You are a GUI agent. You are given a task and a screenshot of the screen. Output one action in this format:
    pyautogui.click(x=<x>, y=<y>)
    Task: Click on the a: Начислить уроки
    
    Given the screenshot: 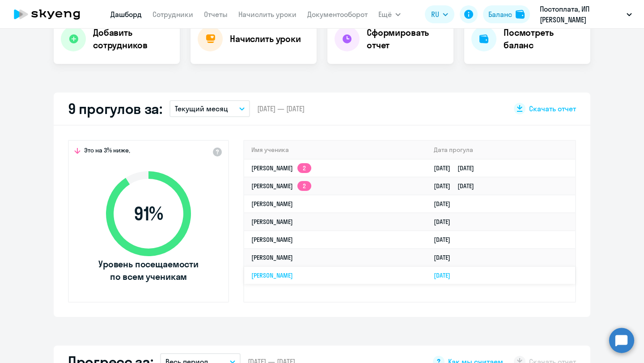 What is the action you would take?
    pyautogui.click(x=268, y=14)
    